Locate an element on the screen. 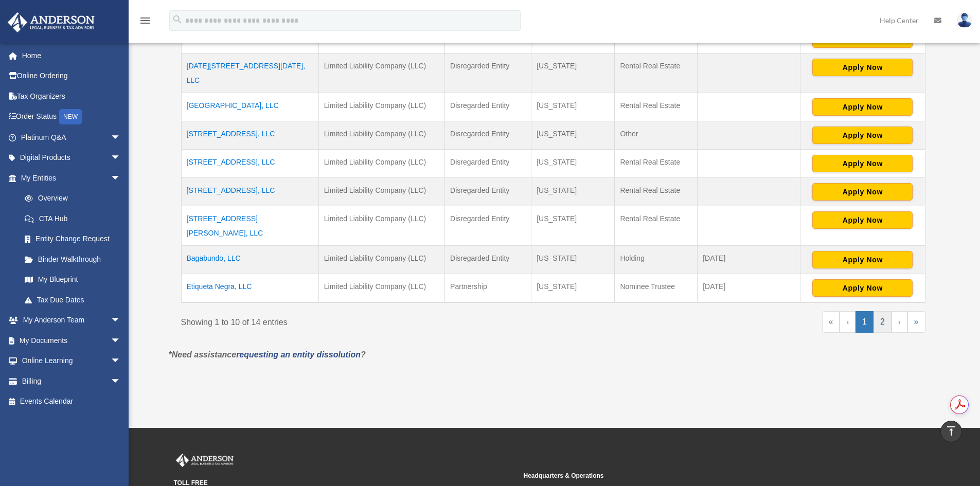 The width and height of the screenshot is (980, 486). a: Last is located at coordinates (916, 321).